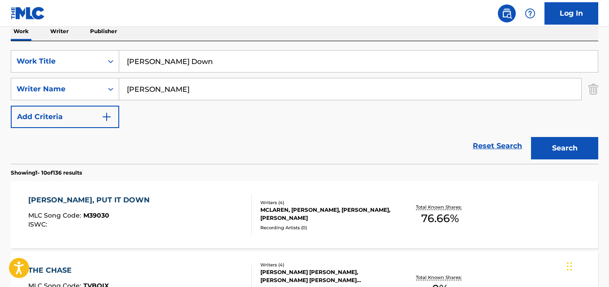  Describe the element at coordinates (594, 89) in the screenshot. I see `img: Delete Criterion` at that location.